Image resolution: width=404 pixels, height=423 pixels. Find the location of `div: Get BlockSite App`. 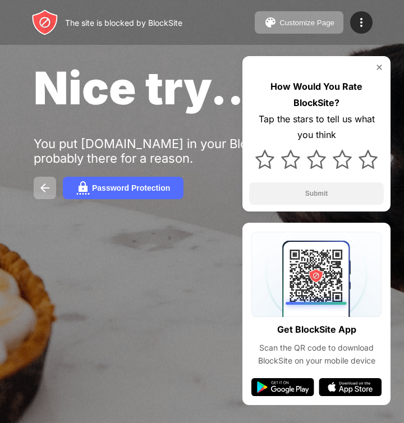

div: Get BlockSite App is located at coordinates (317, 330).